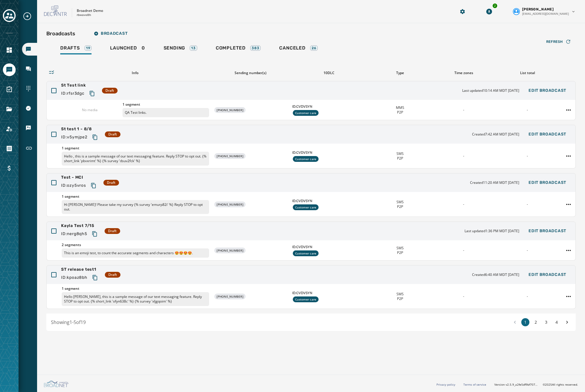  Describe the element at coordinates (475, 384) in the screenshot. I see `a: Terms of service` at that location.